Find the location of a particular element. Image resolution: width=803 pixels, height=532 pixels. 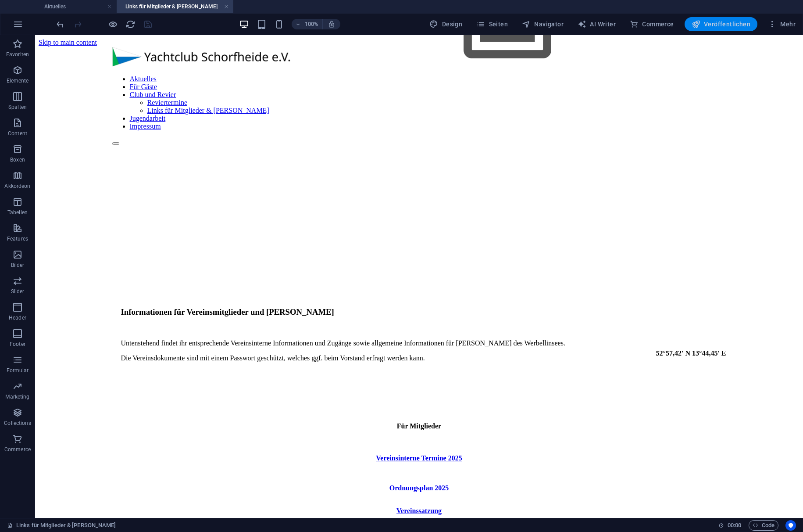

p: Boxen is located at coordinates (18, 160).